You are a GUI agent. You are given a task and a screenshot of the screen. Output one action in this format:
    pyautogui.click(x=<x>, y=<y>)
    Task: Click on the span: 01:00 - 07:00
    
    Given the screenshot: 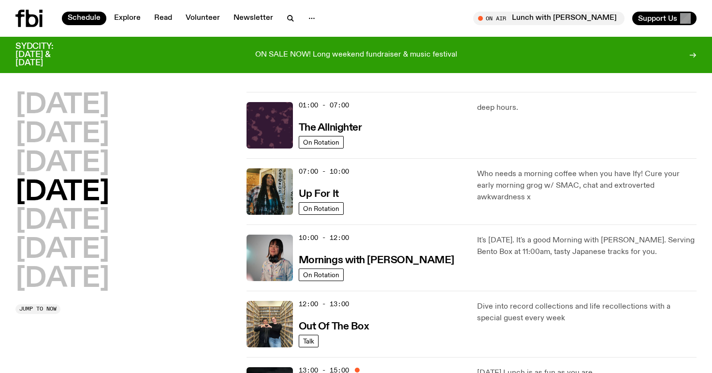 What is the action you would take?
    pyautogui.click(x=324, y=105)
    